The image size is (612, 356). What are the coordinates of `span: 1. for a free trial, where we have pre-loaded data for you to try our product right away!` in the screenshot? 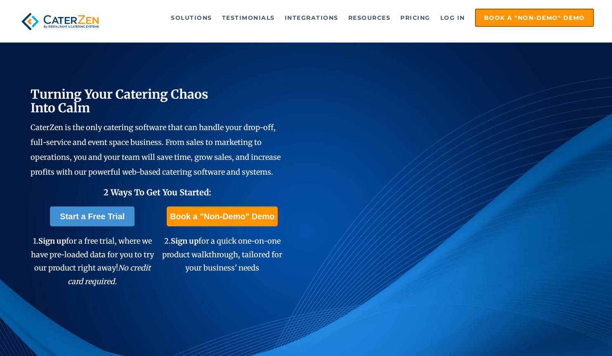 It's located at (93, 261).